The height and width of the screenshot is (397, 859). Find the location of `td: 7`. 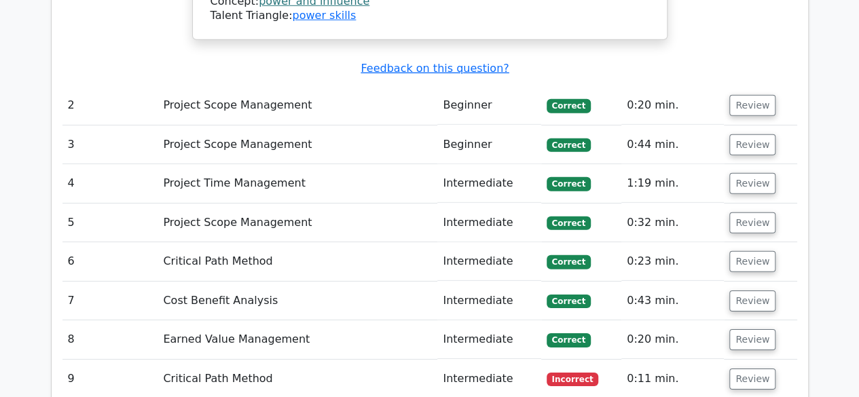

td: 7 is located at coordinates (110, 301).